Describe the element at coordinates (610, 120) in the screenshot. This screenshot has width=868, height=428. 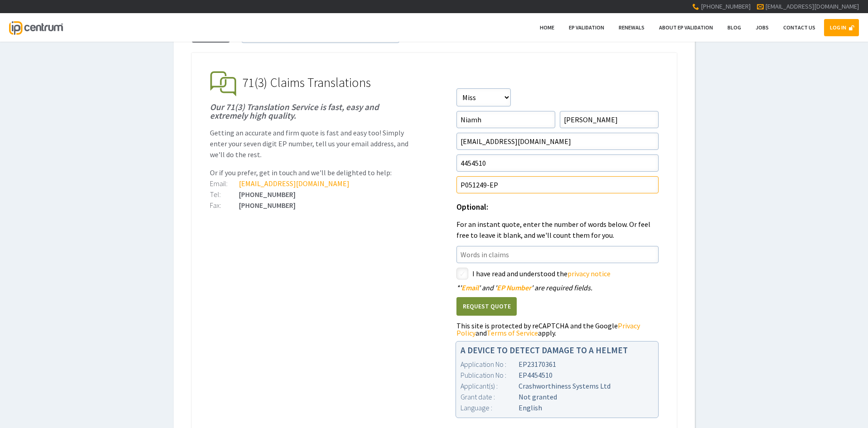
I see `input: Surname` at that location.